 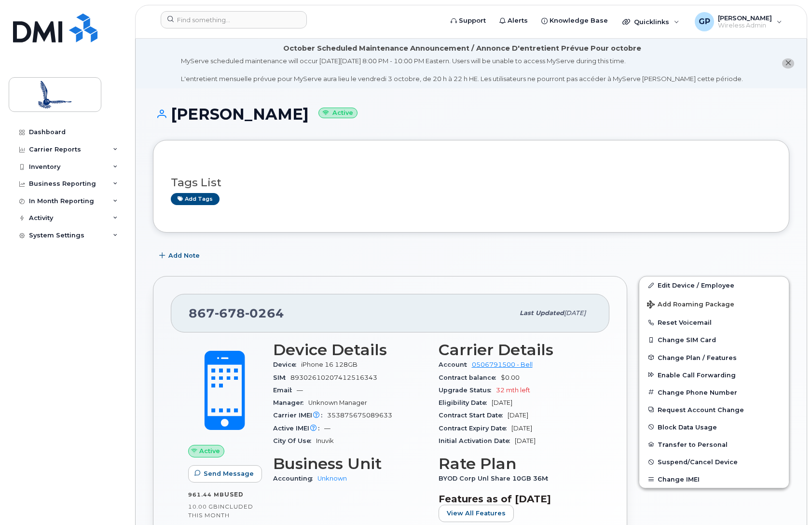 What do you see at coordinates (229, 473) in the screenshot?
I see `span: Send Message` at bounding box center [229, 473].